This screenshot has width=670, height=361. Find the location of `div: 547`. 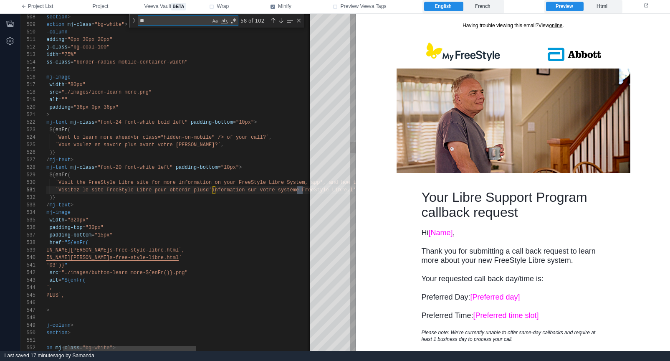

div: 547 is located at coordinates (28, 310).